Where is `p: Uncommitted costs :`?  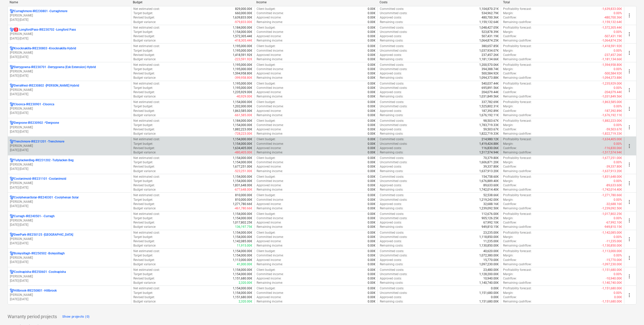 p: Uncommitted costs : is located at coordinates (394, 32).